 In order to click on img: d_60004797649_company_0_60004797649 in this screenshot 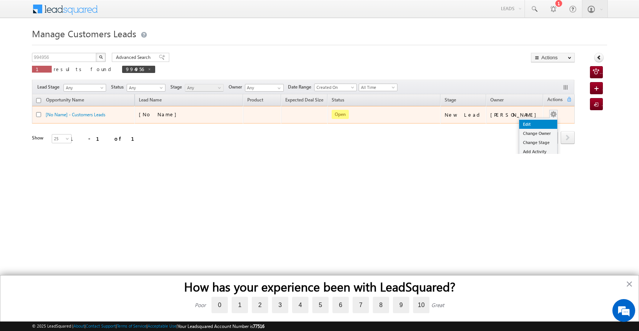, I will do `click(22, 45)`.